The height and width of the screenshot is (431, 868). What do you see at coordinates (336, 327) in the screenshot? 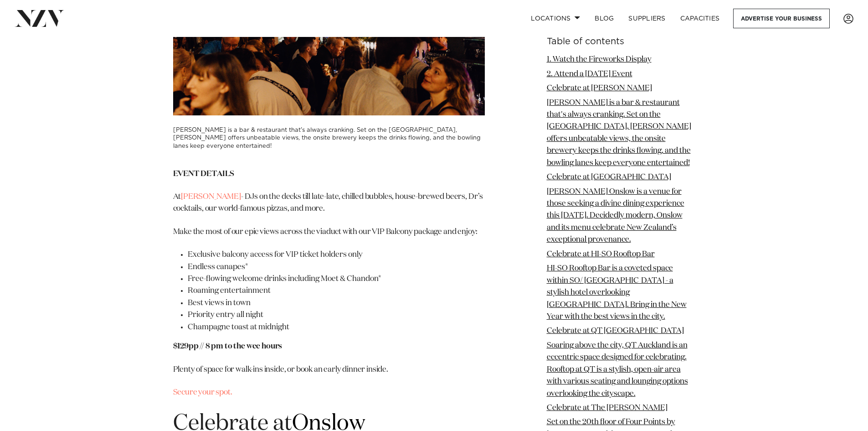
I see `li: Champagne toast at midnight` at bounding box center [336, 327].